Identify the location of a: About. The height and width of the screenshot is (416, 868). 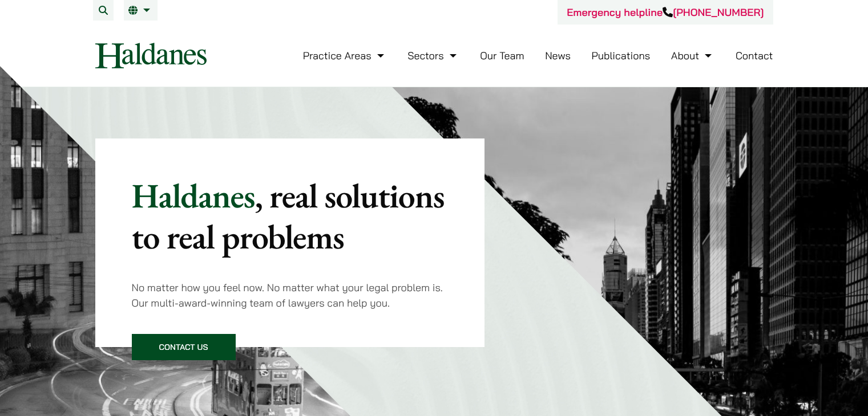
(692, 55).